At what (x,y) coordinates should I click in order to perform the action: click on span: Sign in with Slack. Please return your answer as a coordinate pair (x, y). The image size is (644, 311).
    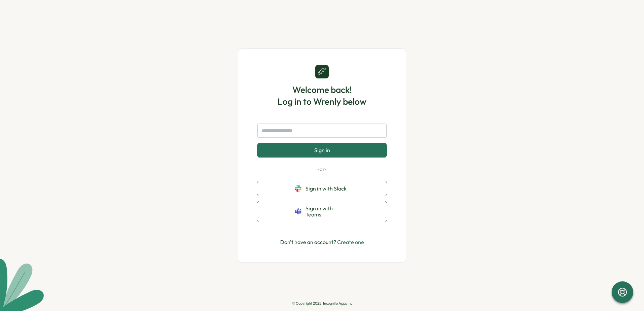
    Looking at the image, I should click on (328, 189).